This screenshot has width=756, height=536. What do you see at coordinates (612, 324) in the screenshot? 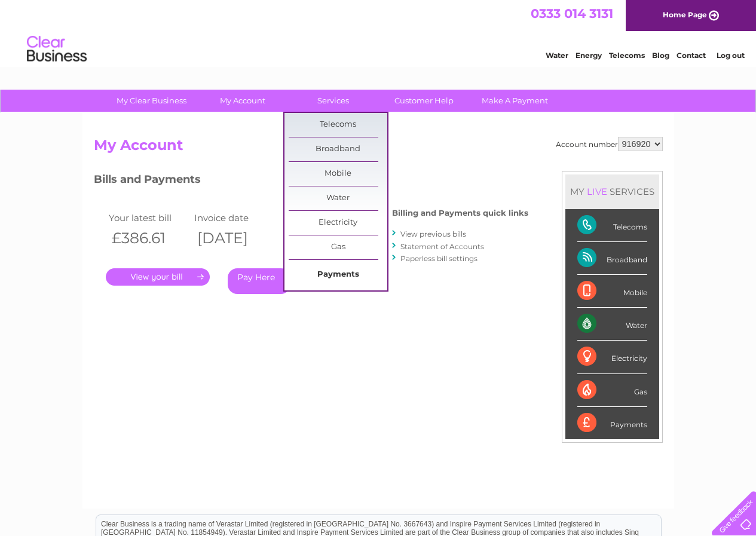
I see `div: Water` at bounding box center [612, 324].